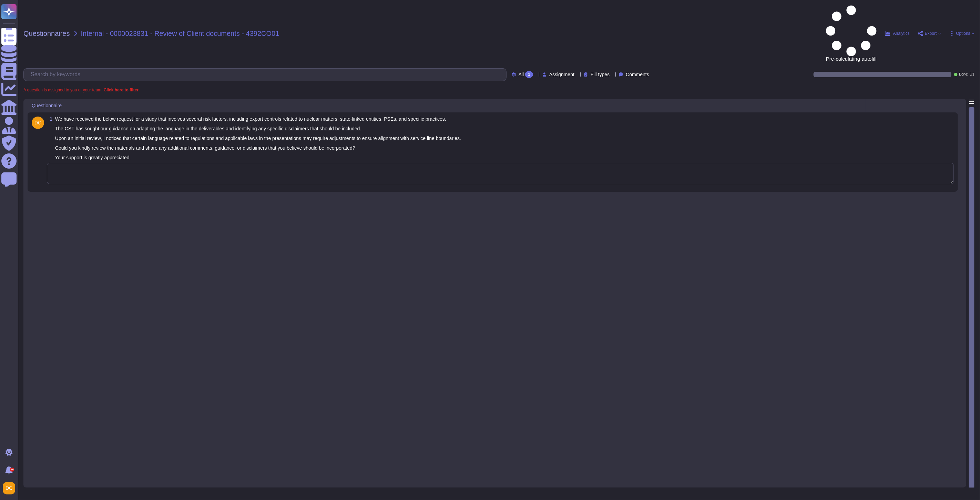 This screenshot has width=980, height=500. I want to click on span: All, so click(521, 74).